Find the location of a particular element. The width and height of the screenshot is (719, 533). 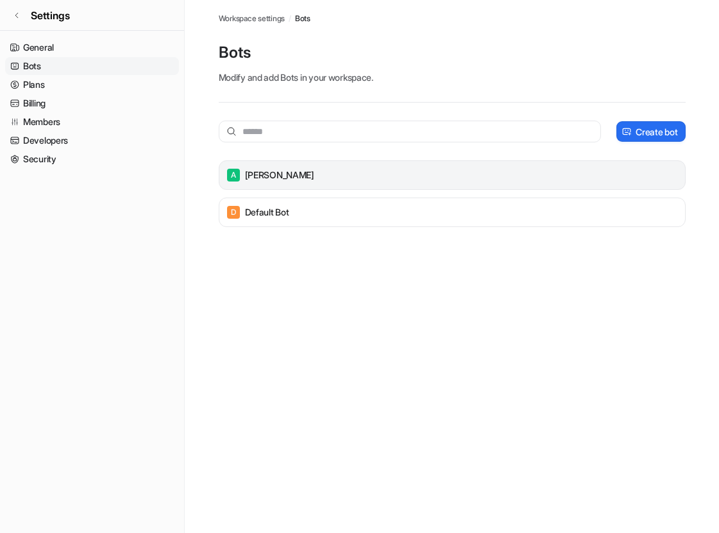

a: General is located at coordinates (92, 47).